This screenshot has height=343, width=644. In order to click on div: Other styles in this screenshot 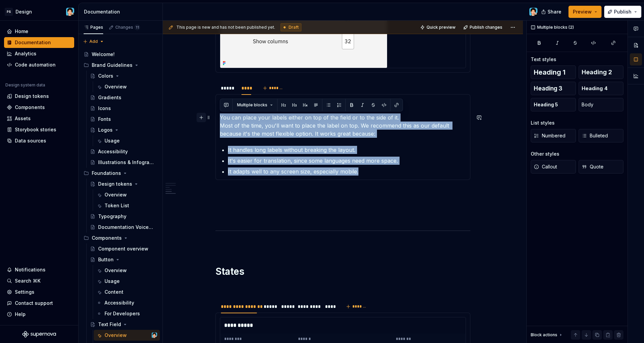, I will do `click(545, 154)`.